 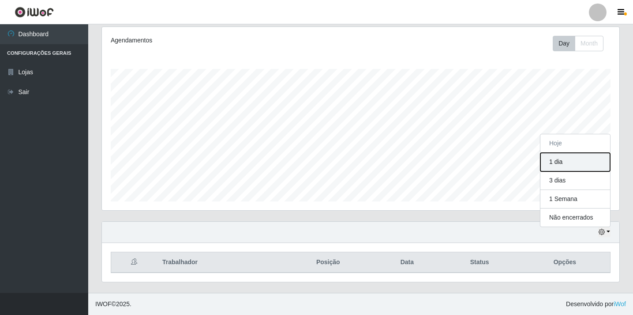 What do you see at coordinates (596, 303) in the screenshot?
I see `span: Desenvolvido por` at bounding box center [596, 303].